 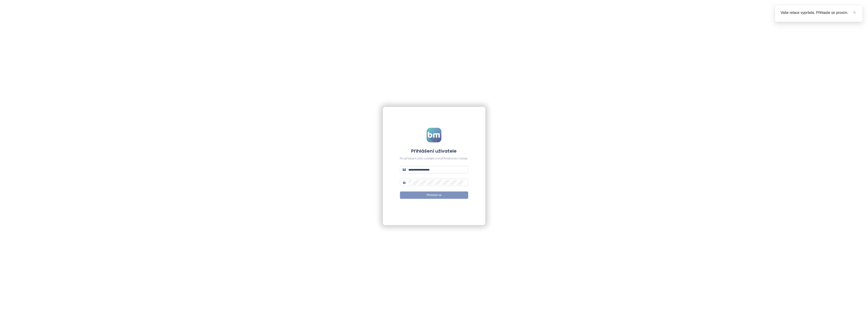 I want to click on img: logo, so click(x=434, y=135).